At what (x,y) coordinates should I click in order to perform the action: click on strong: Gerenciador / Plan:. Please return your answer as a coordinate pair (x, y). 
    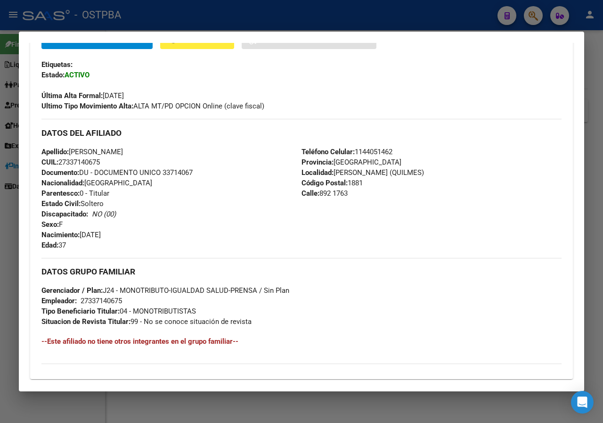
    Looking at the image, I should click on (72, 290).